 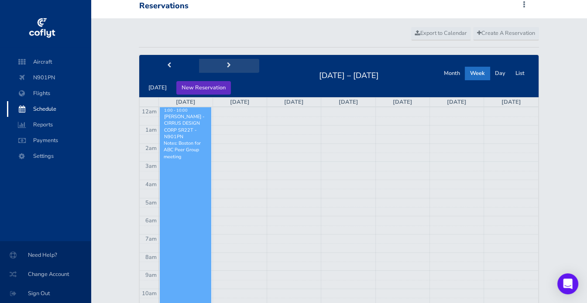 What do you see at coordinates (520, 73) in the screenshot?
I see `button: List` at bounding box center [520, 73].